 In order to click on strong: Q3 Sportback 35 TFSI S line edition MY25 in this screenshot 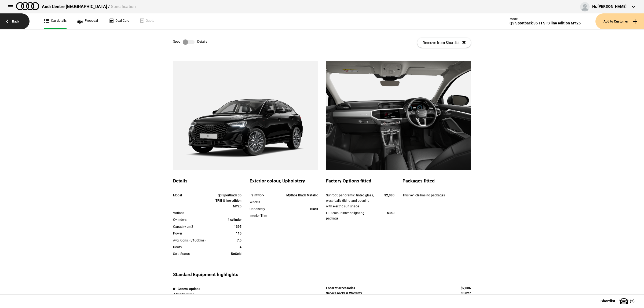, I will do `click(228, 201)`.